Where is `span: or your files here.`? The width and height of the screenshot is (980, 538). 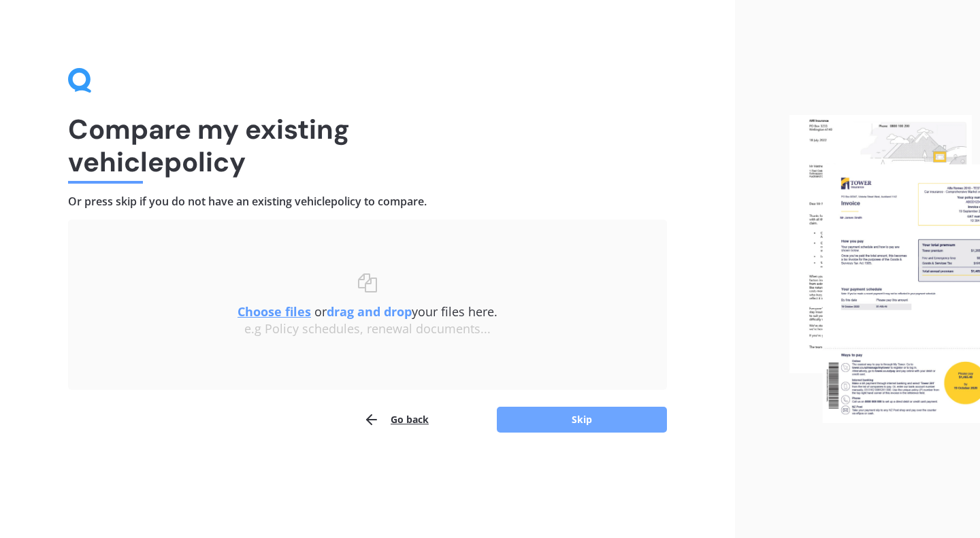 span: or your files here. is located at coordinates (367, 311).